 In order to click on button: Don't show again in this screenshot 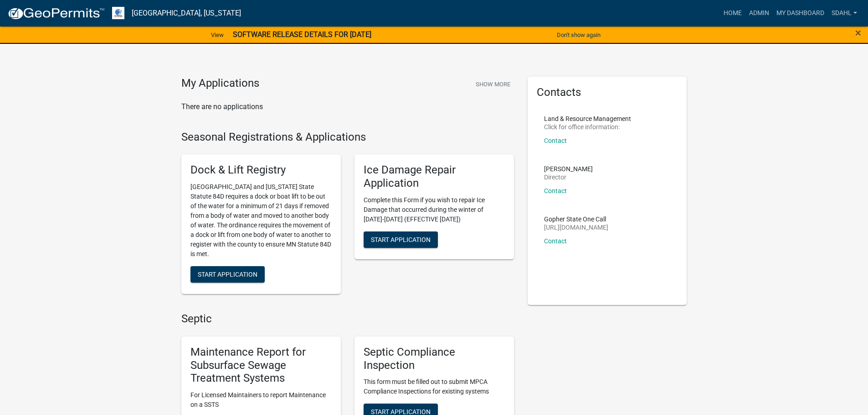, I will do `click(579, 35)`.